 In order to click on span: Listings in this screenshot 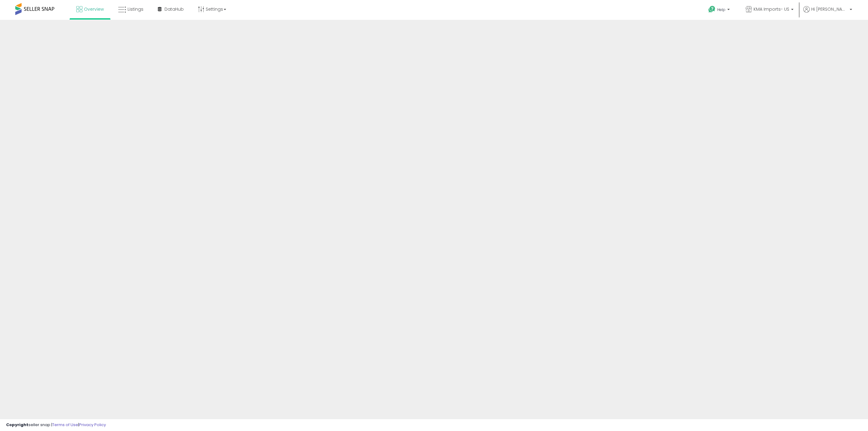, I will do `click(135, 9)`.